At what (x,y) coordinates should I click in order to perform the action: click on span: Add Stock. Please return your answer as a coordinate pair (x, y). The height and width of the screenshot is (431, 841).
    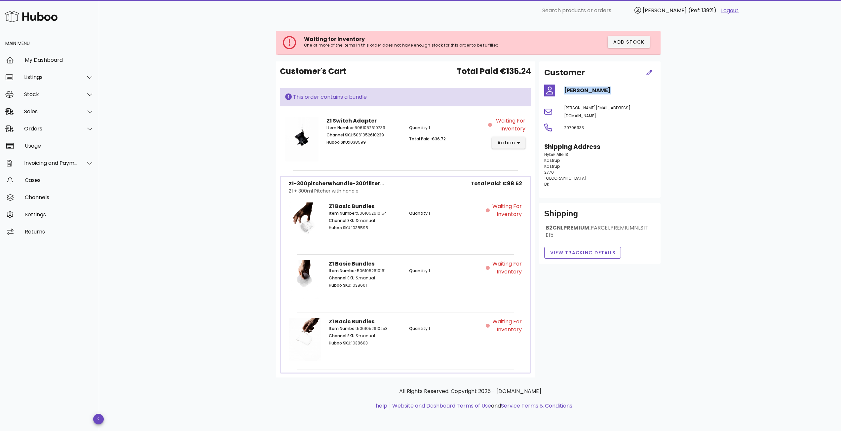
    Looking at the image, I should click on (629, 42).